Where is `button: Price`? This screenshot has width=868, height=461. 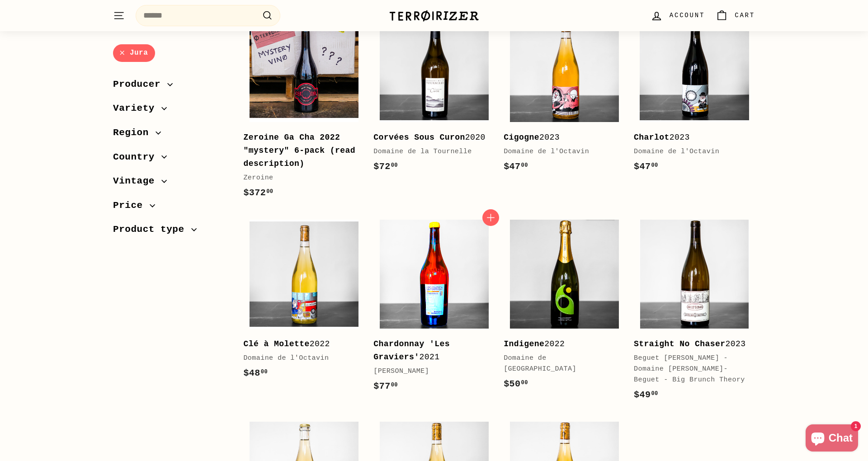
button: Price is located at coordinates (170, 208).